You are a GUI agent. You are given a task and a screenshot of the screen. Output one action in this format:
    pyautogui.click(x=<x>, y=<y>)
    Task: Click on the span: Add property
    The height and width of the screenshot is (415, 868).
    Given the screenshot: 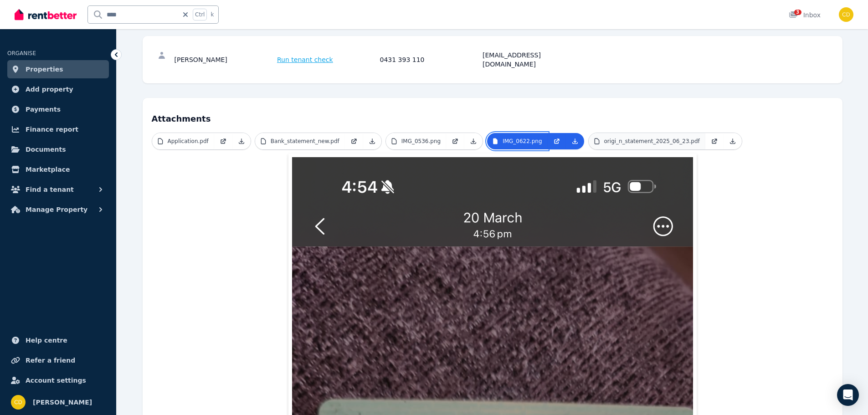 What is the action you would take?
    pyautogui.click(x=49, y=89)
    